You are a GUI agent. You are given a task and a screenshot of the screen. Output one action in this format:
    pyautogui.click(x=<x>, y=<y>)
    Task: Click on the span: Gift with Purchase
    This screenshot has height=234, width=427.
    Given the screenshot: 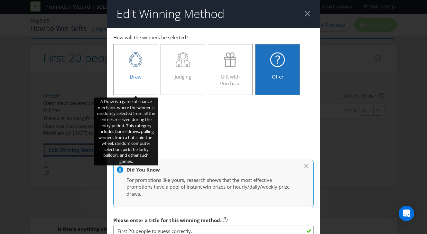 What is the action you would take?
    pyautogui.click(x=230, y=80)
    